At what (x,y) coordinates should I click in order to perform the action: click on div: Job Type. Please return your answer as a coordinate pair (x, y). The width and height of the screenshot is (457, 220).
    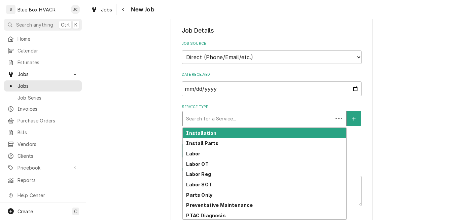
    Looking at the image, I should click on (271, 146).